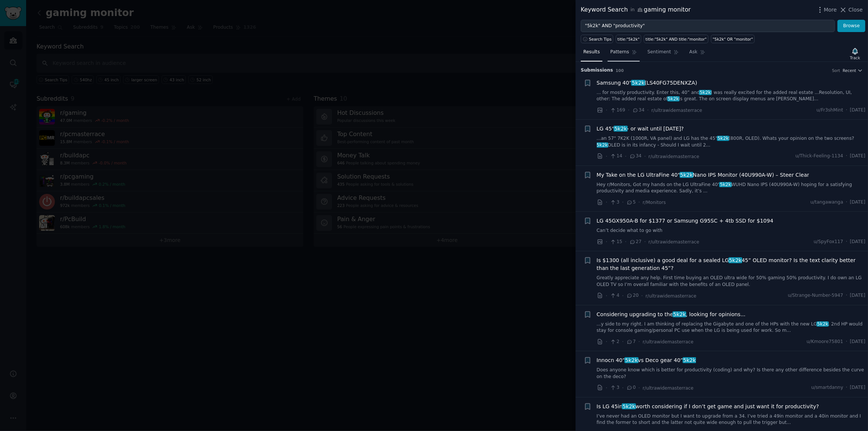 The height and width of the screenshot is (431, 868). Describe the element at coordinates (629, 39) in the screenshot. I see `a: title:"5k2k"` at that location.